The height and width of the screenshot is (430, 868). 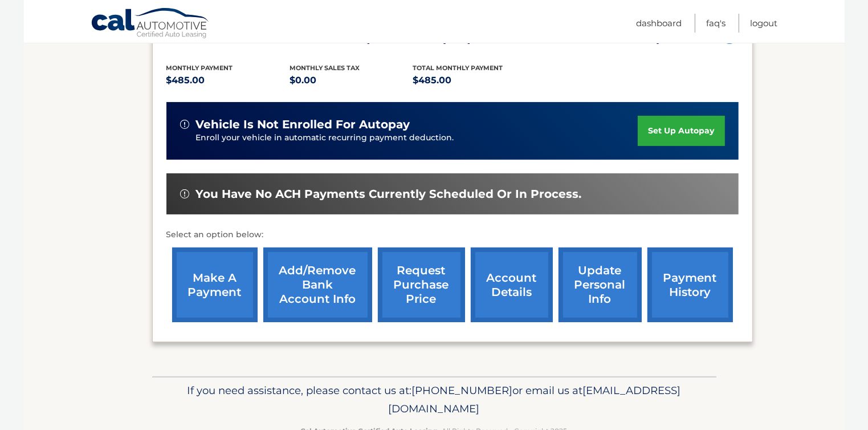 What do you see at coordinates (417, 138) in the screenshot?
I see `p: Enroll your vehicle in automatic recurring payment deduction.` at bounding box center [417, 138].